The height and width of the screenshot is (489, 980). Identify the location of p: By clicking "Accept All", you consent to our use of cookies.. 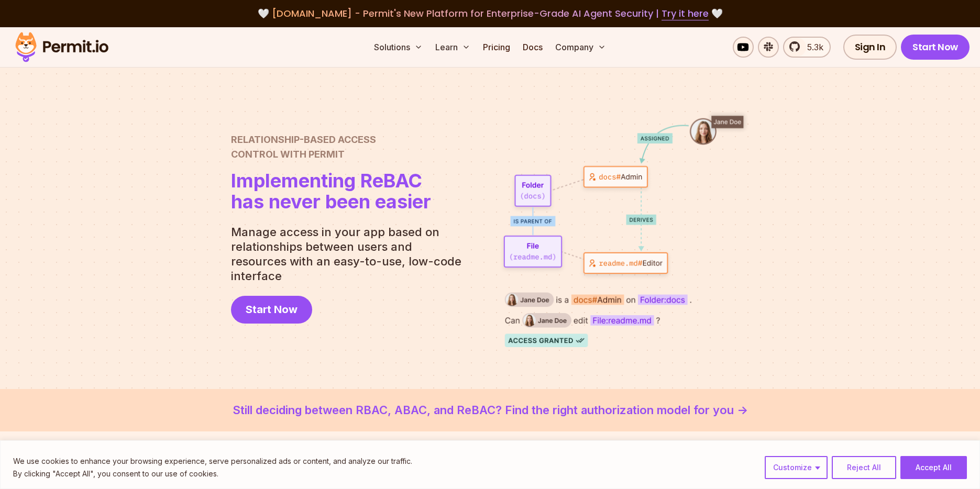
(213, 474).